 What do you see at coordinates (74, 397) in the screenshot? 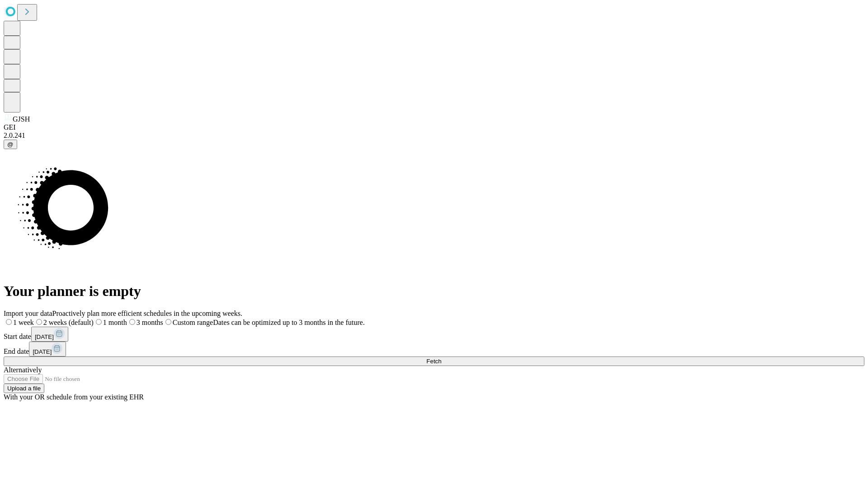
I see `span: With your OR schedule from your existing EHR` at bounding box center [74, 397].